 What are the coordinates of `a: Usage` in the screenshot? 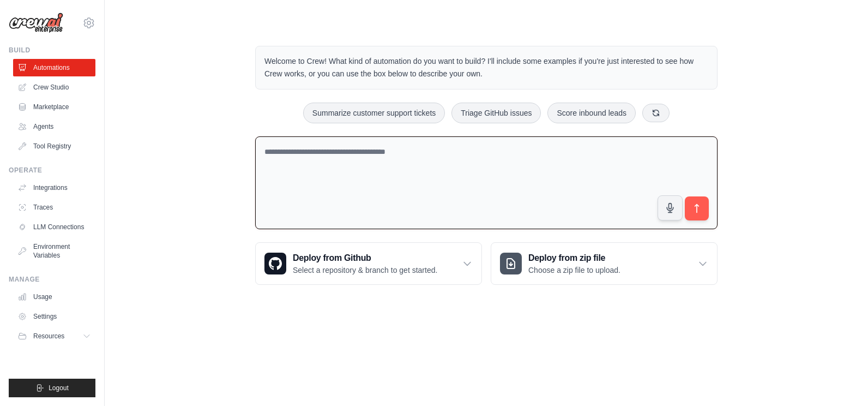 It's located at (54, 297).